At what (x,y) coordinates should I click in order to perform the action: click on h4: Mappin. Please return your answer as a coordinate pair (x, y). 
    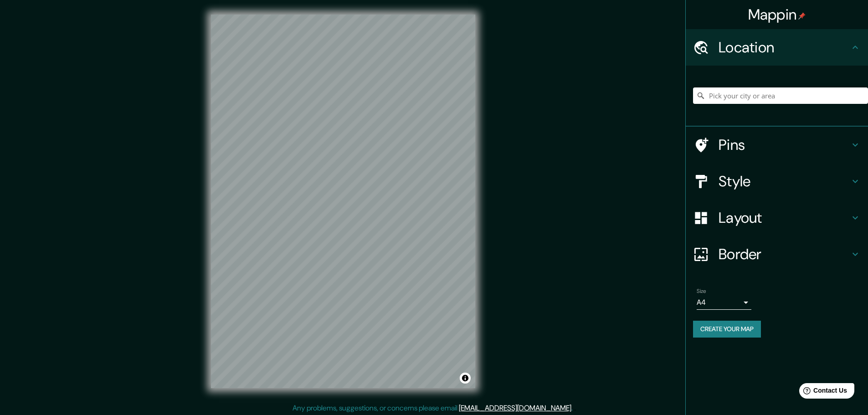
    Looking at the image, I should click on (777, 15).